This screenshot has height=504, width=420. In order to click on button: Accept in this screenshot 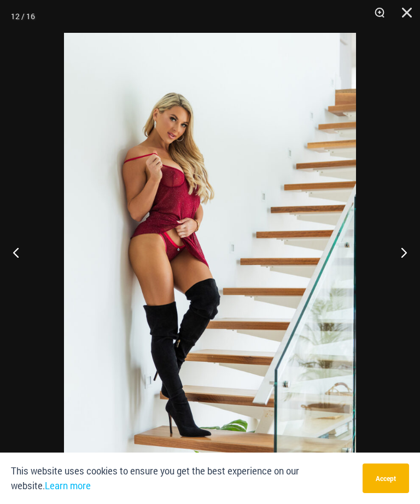, I will do `click(386, 478)`.